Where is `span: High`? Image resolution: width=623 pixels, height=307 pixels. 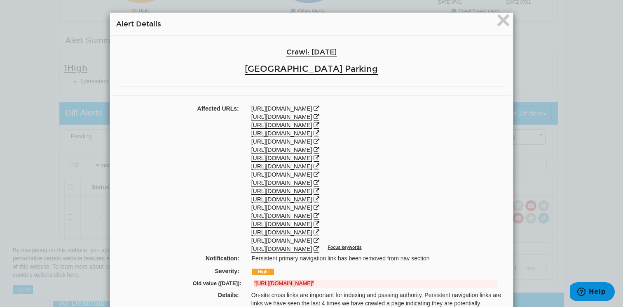
span: High is located at coordinates (263, 272).